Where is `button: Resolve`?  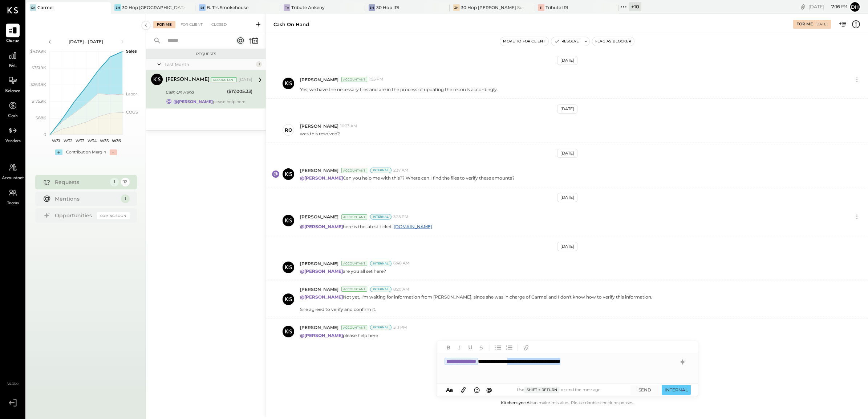
button: Resolve is located at coordinates (567, 42).